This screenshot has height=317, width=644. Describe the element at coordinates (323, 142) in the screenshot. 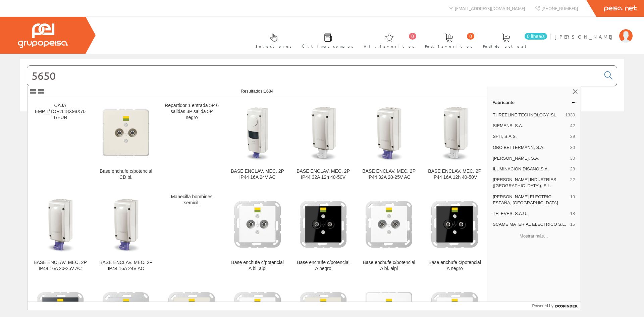

I see `a: BASE ENCLAV. MEC. 2P IP44 32A 12h 40-50V BASE ENCLAV. MEC. 2P IP44 32A 12h 40-50V` at that location.